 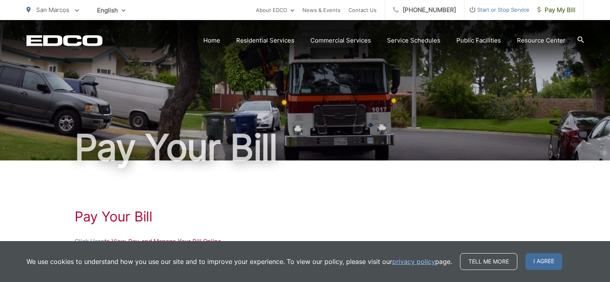 What do you see at coordinates (362, 10) in the screenshot?
I see `a: Contact Us` at bounding box center [362, 10].